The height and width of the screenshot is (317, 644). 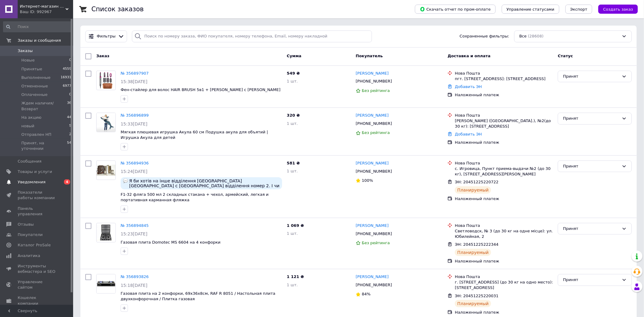 What do you see at coordinates (44, 146) in the screenshot?
I see `span: Принят, на уточнении` at bounding box center [44, 146].